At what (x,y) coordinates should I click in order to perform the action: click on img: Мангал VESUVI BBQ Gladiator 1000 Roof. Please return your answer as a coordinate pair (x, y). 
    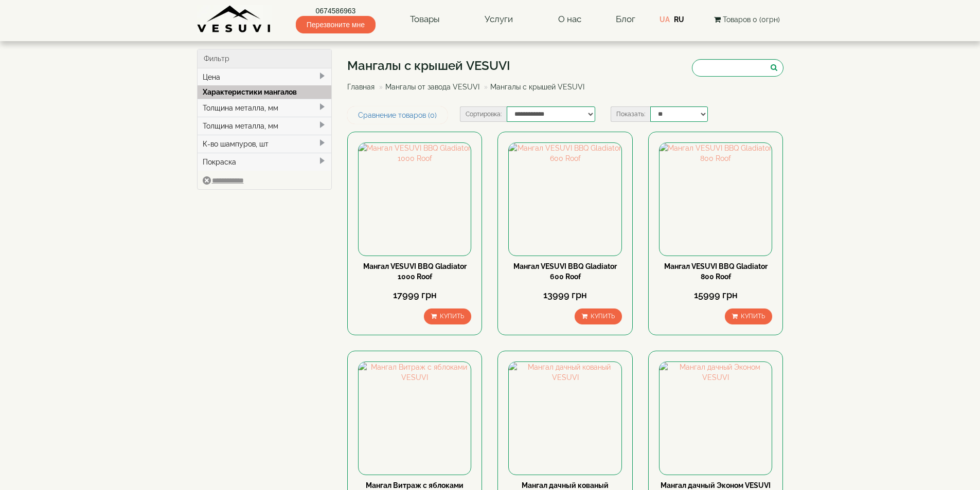
    Looking at the image, I should click on (415, 199).